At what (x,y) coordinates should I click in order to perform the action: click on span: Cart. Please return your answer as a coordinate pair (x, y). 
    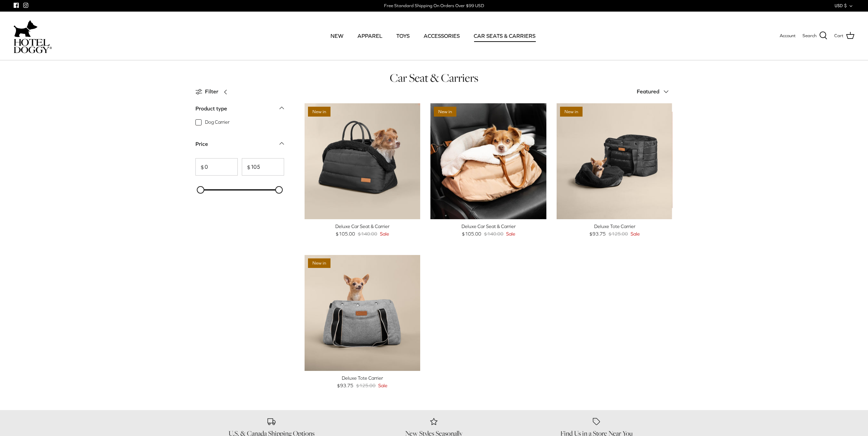
    Looking at the image, I should click on (838, 36).